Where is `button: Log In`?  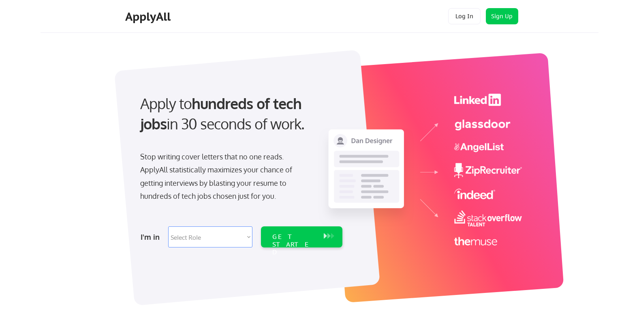
button: Log In is located at coordinates (464, 16).